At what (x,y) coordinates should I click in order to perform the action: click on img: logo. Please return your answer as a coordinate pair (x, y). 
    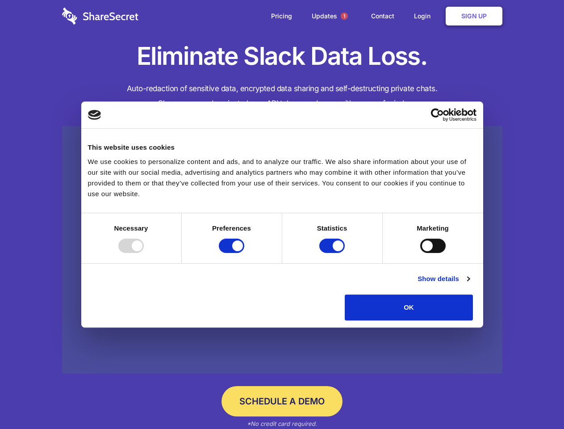
    Looking at the image, I should click on (95, 115).